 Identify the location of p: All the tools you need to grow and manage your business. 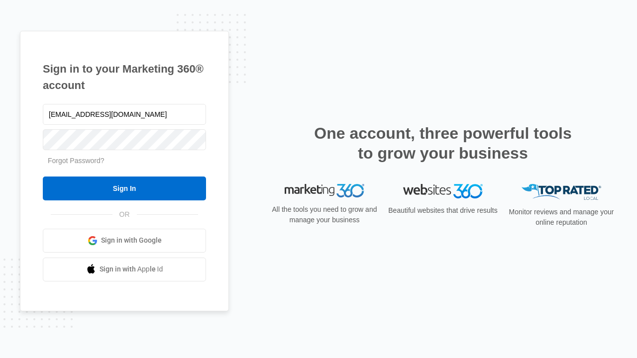
(324, 215).